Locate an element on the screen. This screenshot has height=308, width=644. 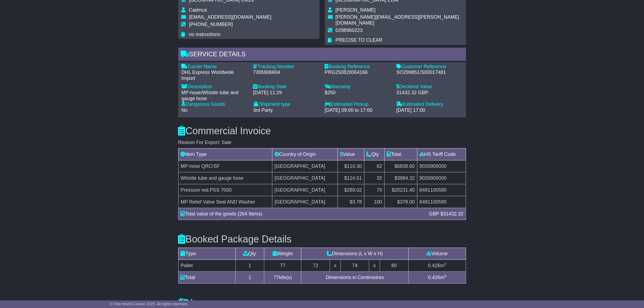
td: 72 is located at coordinates (316, 266).